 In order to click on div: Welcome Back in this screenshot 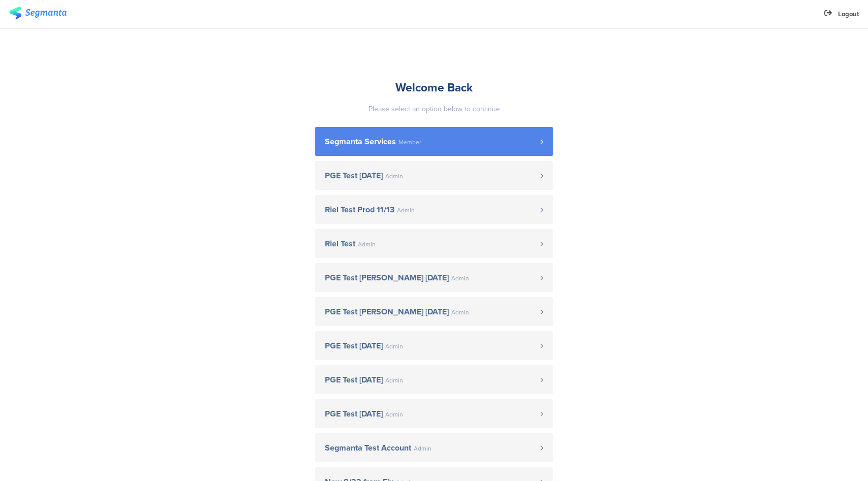, I will do `click(434, 87)`.